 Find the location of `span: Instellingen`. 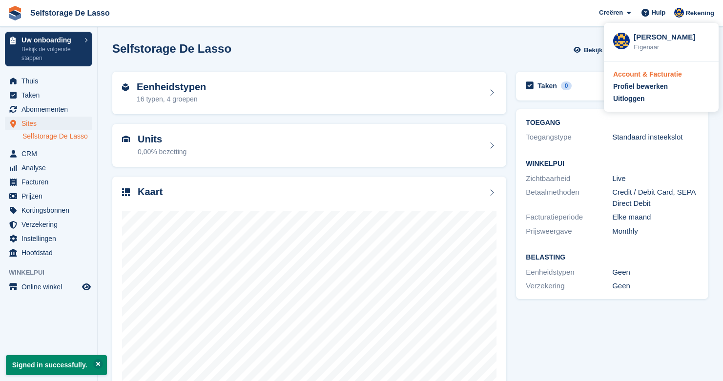

span: Instellingen is located at coordinates (51, 239).